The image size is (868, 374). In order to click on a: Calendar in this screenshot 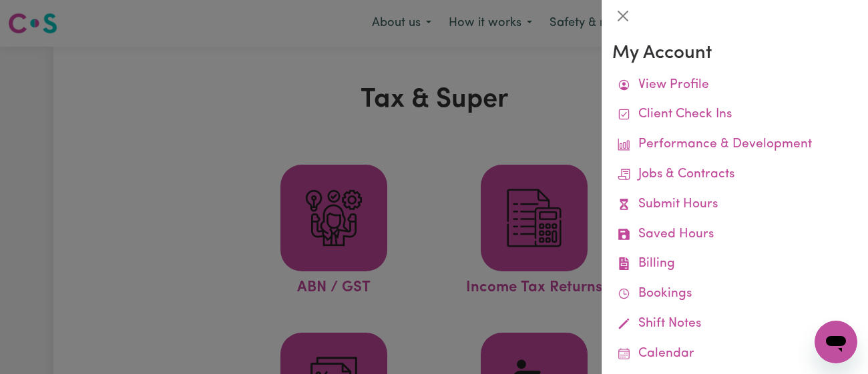, I will do `click(734, 354)`.